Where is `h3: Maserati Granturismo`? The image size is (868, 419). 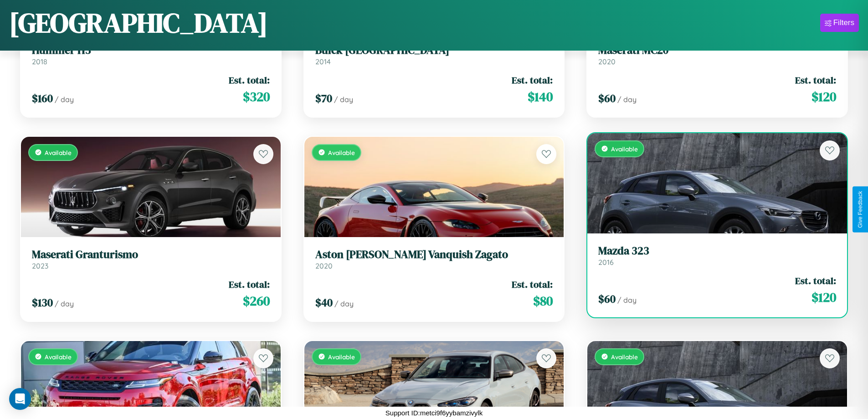
h3: Maserati Granturismo is located at coordinates (151, 254).